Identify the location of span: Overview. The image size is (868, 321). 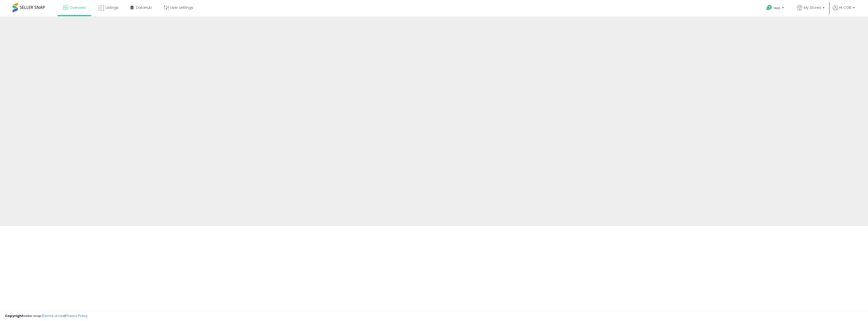
(78, 7).